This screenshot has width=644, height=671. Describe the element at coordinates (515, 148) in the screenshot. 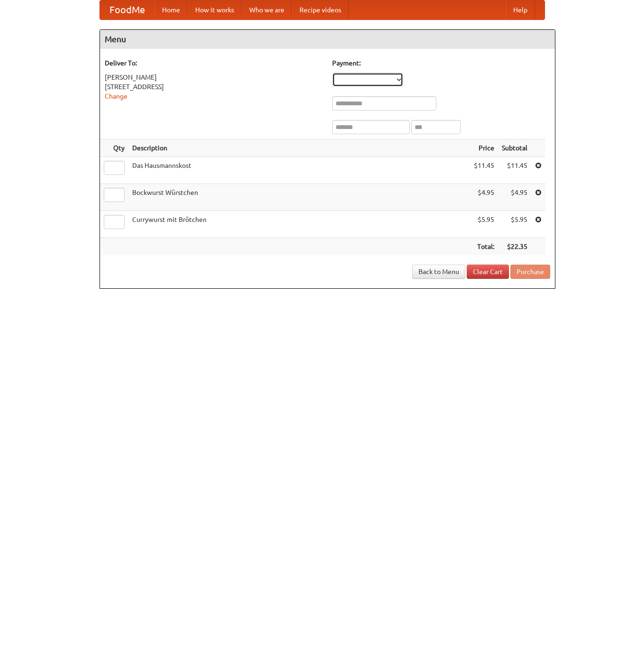

I see `th: Subtotal` at that location.